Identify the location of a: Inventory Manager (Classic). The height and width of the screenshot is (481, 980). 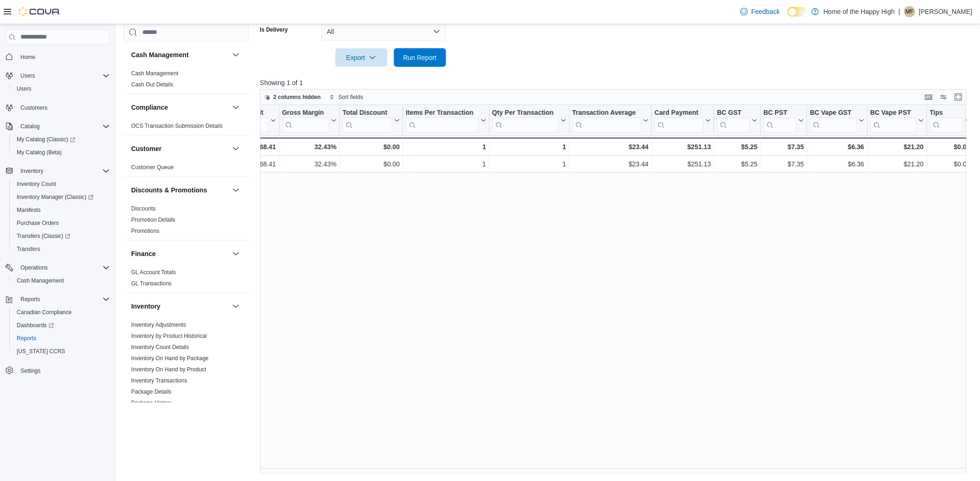
(55, 197).